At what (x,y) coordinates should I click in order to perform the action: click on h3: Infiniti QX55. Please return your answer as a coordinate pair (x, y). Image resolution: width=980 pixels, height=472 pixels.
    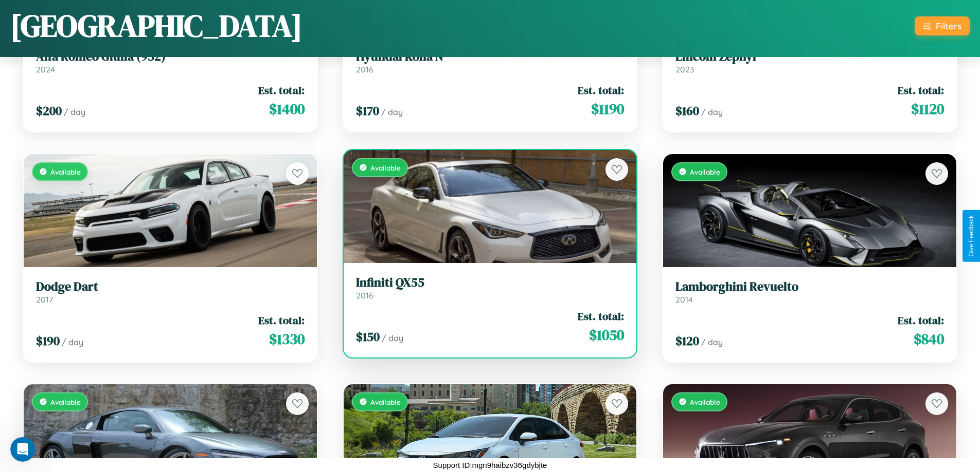
    Looking at the image, I should click on (490, 283).